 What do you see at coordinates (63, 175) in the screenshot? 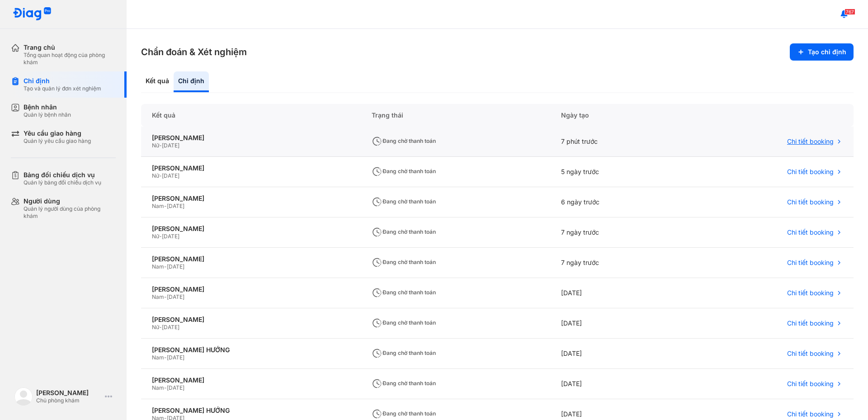
I see `div: Bảng đối chiếu dịch vụ` at bounding box center [63, 175].